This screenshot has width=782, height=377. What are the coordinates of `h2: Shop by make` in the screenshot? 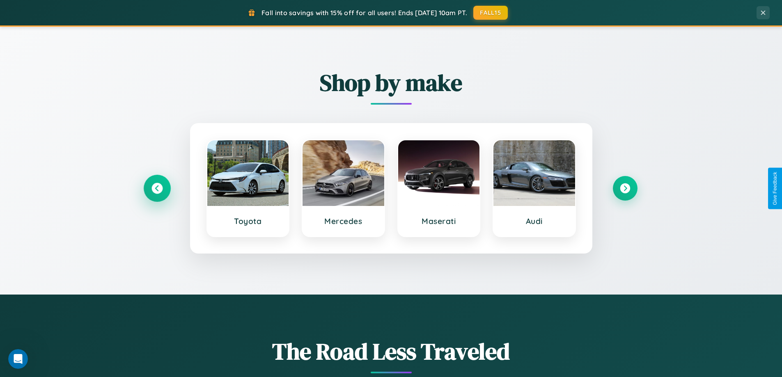 It's located at (391, 82).